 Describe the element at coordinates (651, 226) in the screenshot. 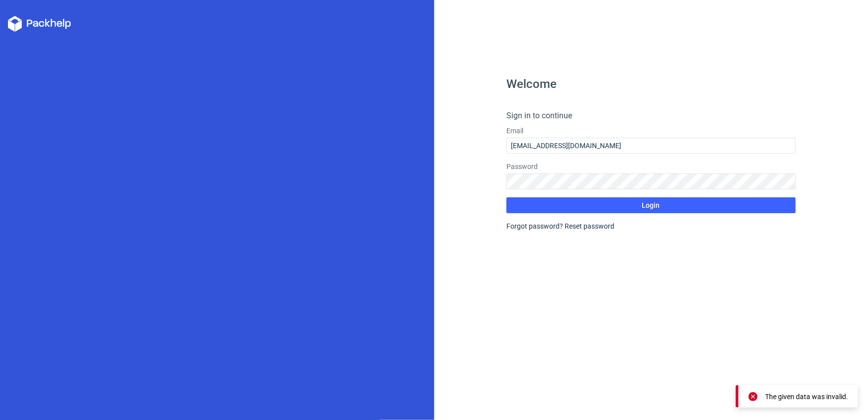

I see `div: Forgot password?` at that location.